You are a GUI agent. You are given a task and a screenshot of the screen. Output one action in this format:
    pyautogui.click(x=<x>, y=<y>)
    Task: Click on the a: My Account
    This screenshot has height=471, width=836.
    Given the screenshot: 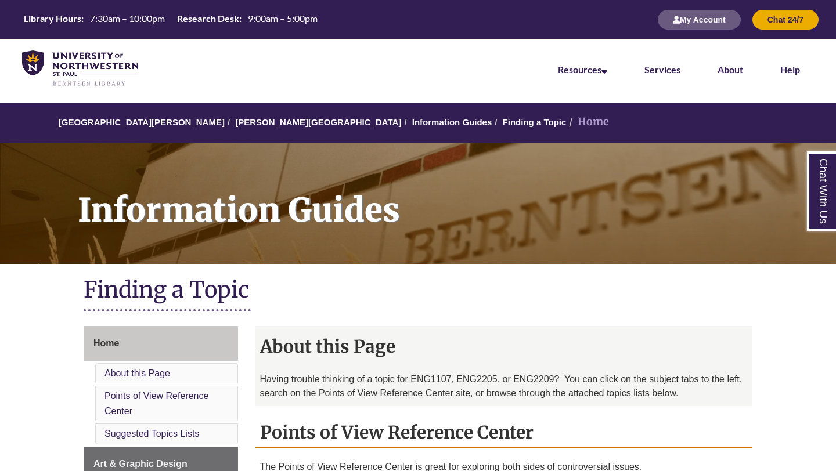 What is the action you would take?
    pyautogui.click(x=699, y=19)
    